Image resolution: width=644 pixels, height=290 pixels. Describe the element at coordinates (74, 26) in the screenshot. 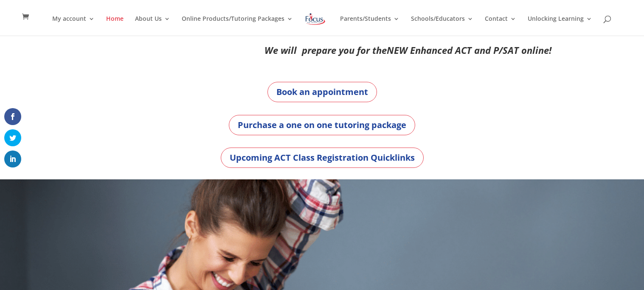

I see `a: My account` at that location.